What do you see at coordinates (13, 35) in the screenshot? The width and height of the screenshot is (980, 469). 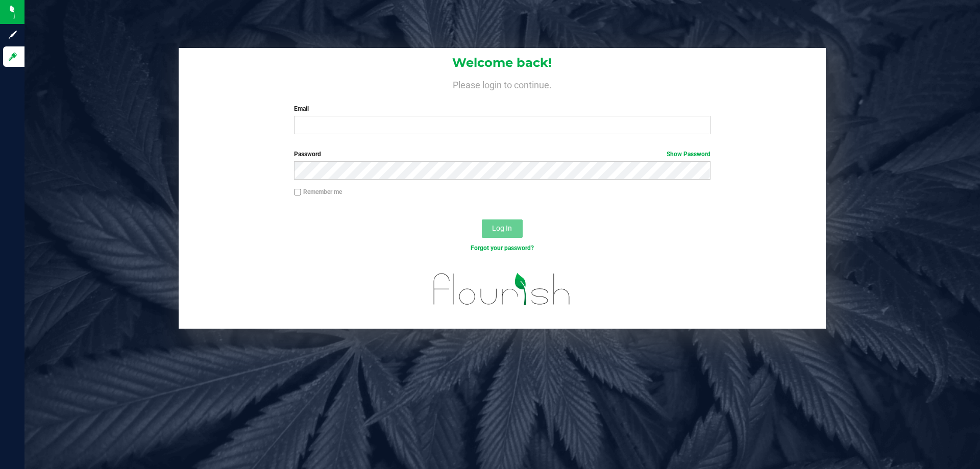 I see `inline-svg: Sign up` at bounding box center [13, 35].